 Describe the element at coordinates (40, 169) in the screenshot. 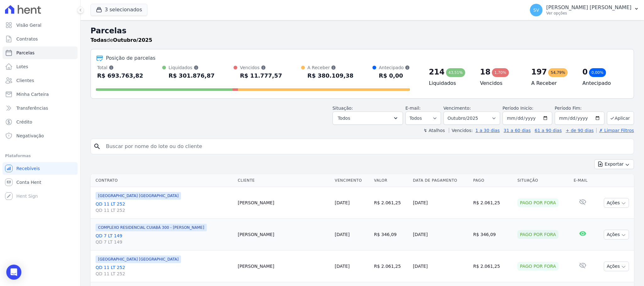

I see `a: Recebíveis` at that location.